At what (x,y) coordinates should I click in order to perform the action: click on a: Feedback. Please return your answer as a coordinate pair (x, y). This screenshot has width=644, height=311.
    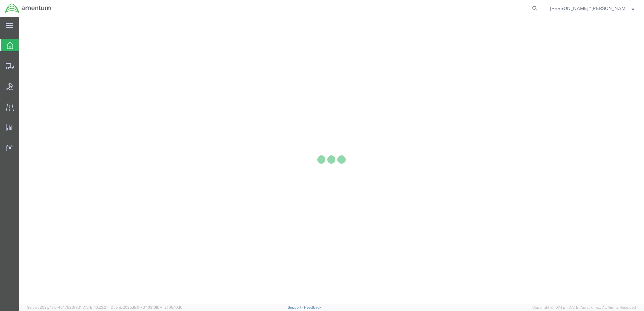
    Looking at the image, I should click on (313, 307).